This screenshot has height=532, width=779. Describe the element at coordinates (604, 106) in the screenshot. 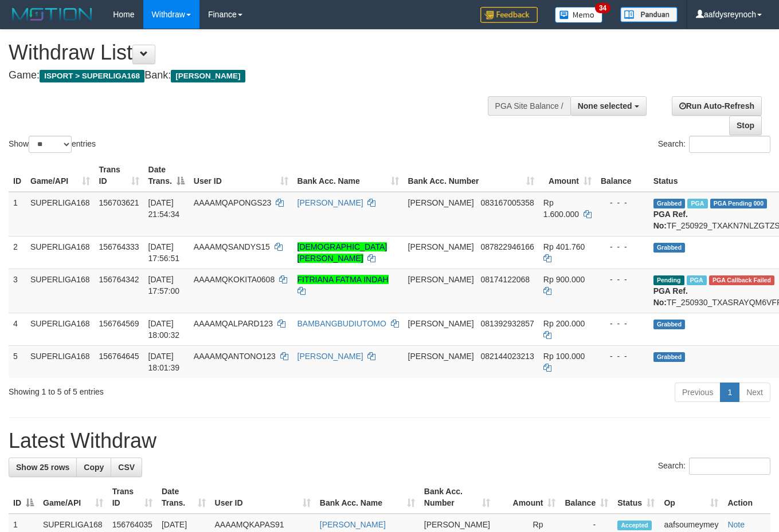

I see `span: None selected` at that location.